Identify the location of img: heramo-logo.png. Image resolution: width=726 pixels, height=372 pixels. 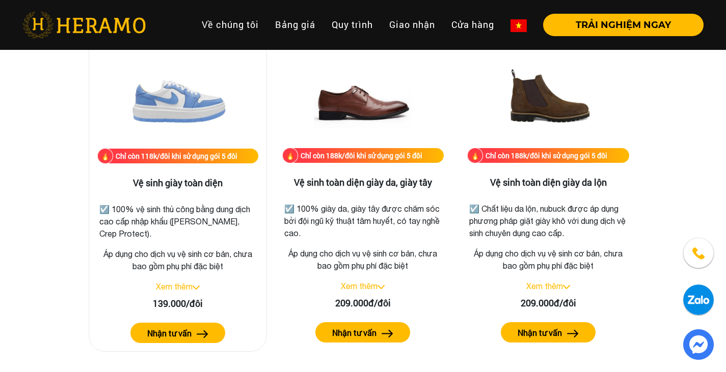
(84, 25).